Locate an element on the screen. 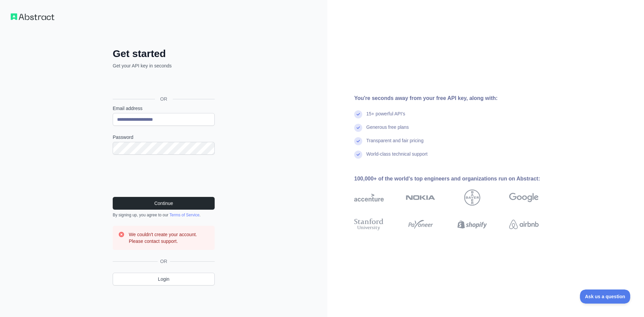 The height and width of the screenshot is (317, 644). label: Password is located at coordinates (164, 137).